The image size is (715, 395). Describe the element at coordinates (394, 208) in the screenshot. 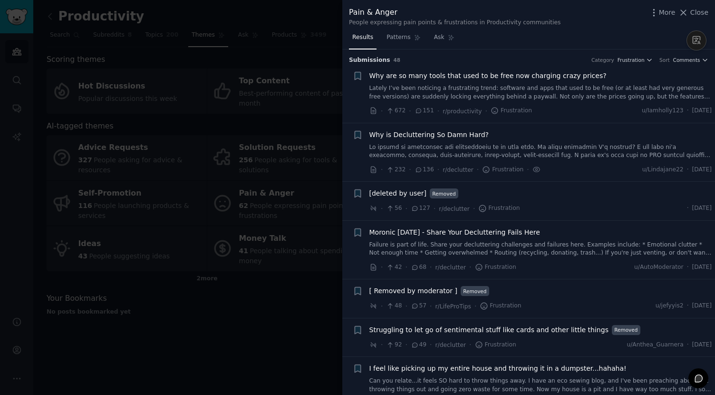

I see `span: 56` at that location.